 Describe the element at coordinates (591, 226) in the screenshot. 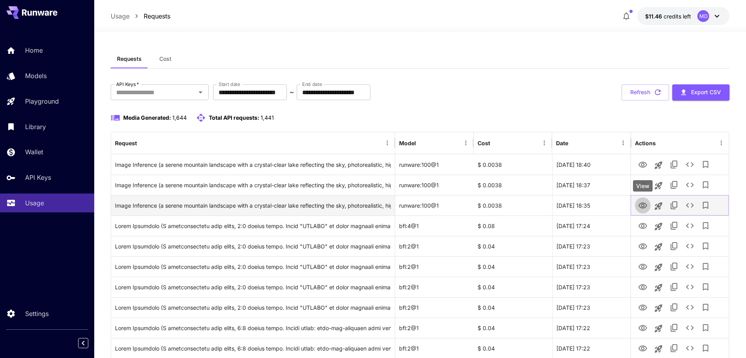

I see `div: 01 Oct, 2025 17:24` at that location.